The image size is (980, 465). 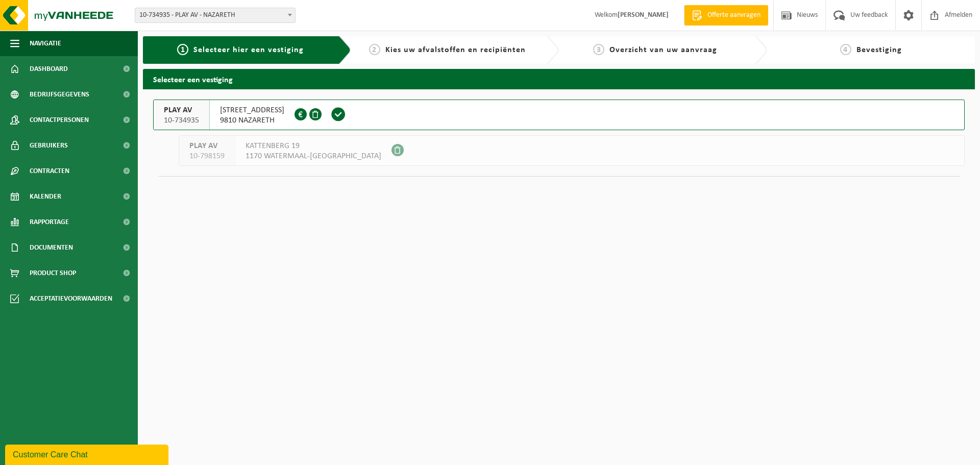 I want to click on span: Kalender, so click(x=45, y=197).